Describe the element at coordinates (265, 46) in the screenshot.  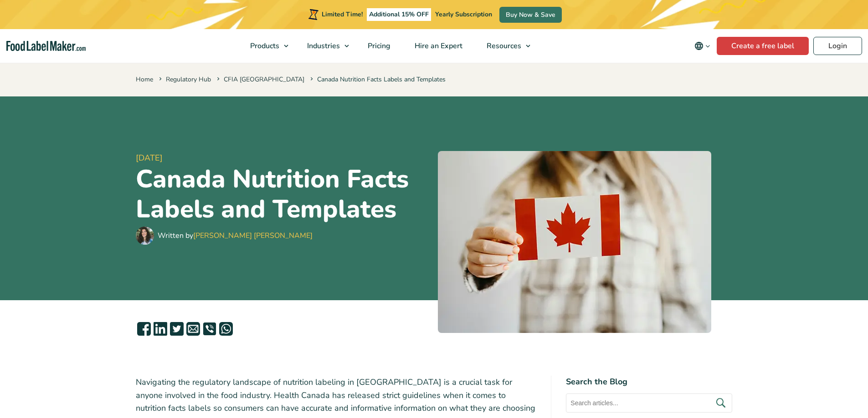
I see `a: Products` at that location.